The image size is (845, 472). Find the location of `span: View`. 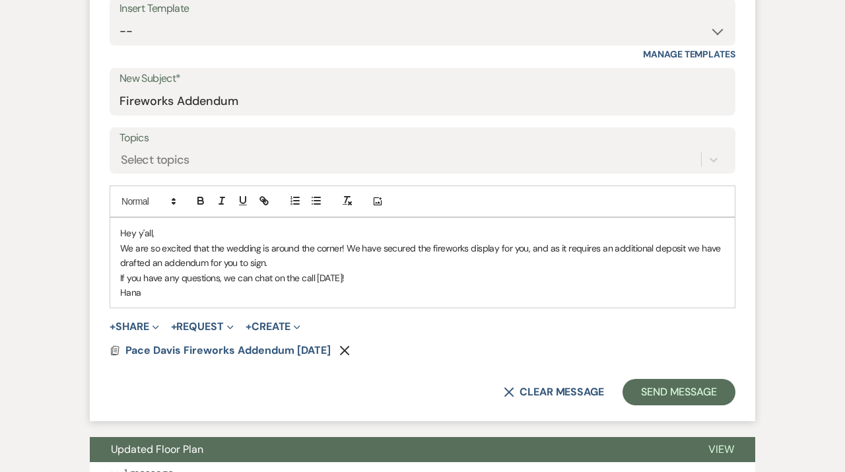

span: View is located at coordinates (721, 449).